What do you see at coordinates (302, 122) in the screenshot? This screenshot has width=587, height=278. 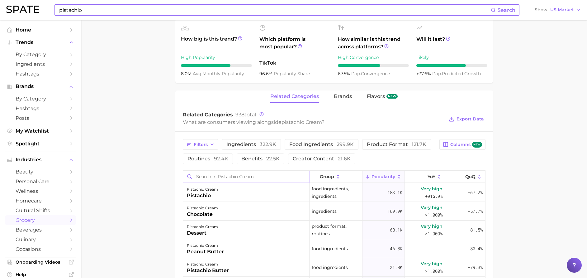 I see `span: pistachio cream` at bounding box center [302, 122].